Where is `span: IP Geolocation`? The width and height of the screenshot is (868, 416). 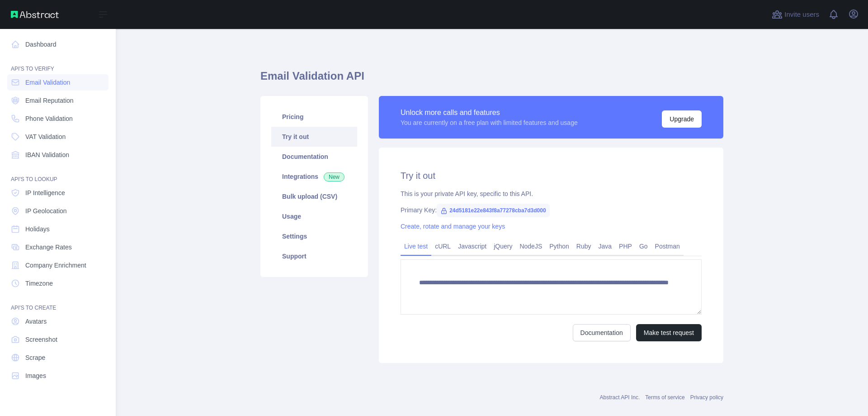 span: IP Geolocation is located at coordinates (46, 210).